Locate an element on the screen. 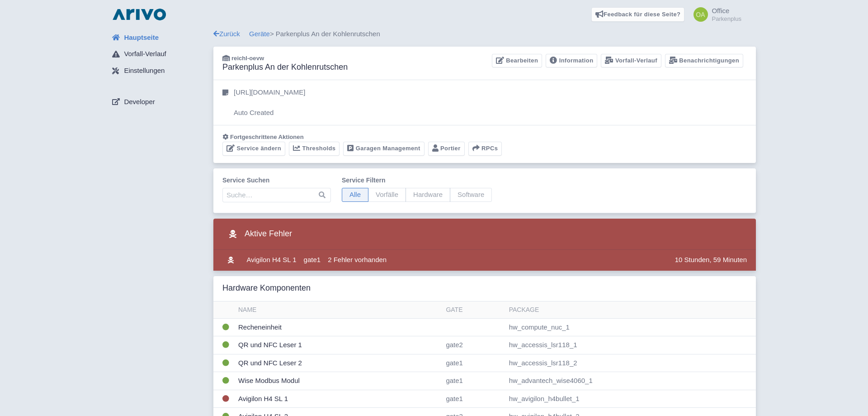  td: hw_accessis_lsr118_2 is located at coordinates (631, 363).